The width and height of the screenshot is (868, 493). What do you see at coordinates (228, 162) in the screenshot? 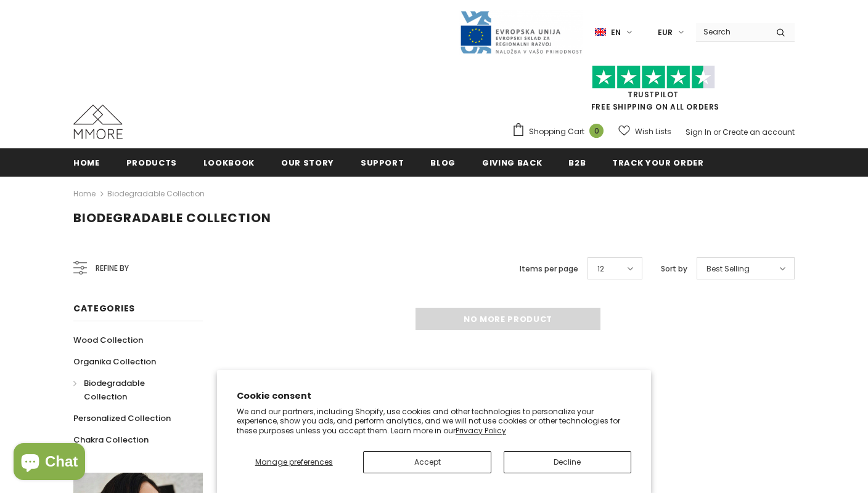
I see `a: Lookbook` at bounding box center [228, 162].